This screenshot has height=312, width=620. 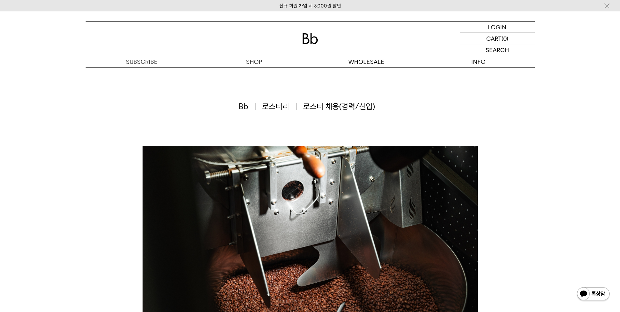 I want to click on p: LOGIN, so click(x=497, y=27).